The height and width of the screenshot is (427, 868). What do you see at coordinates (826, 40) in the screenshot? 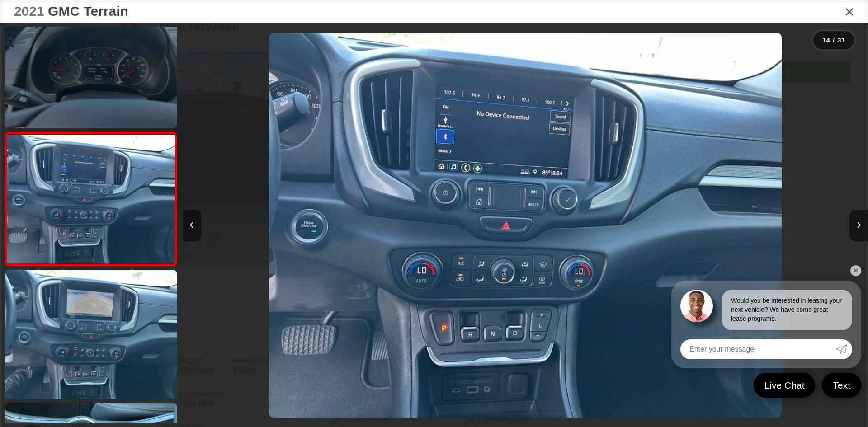
I see `span: 14` at bounding box center [826, 40].